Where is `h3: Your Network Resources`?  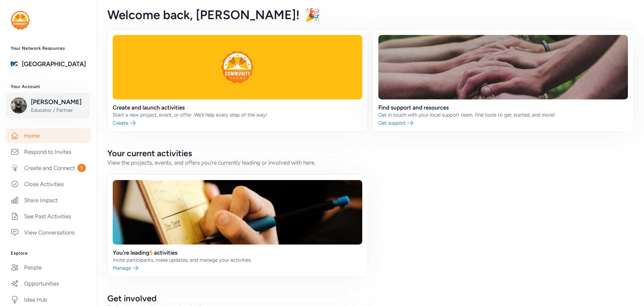
h3: Your Network Resources is located at coordinates (48, 49).